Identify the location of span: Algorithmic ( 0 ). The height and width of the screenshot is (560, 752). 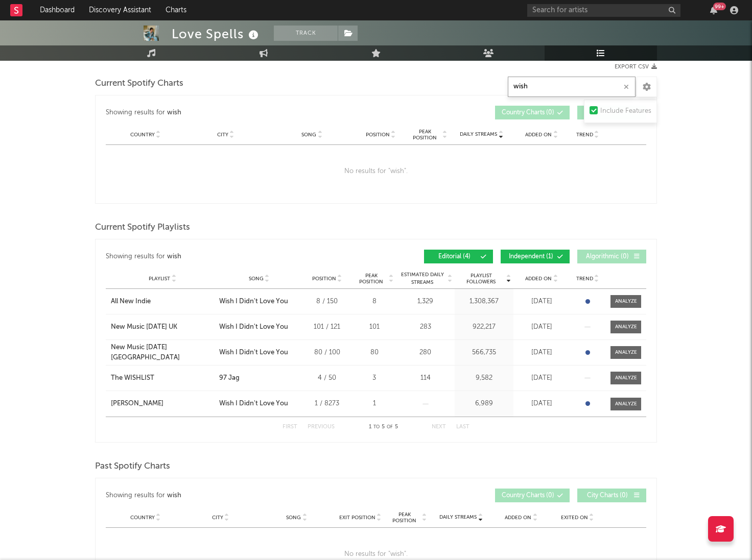
(607, 257).